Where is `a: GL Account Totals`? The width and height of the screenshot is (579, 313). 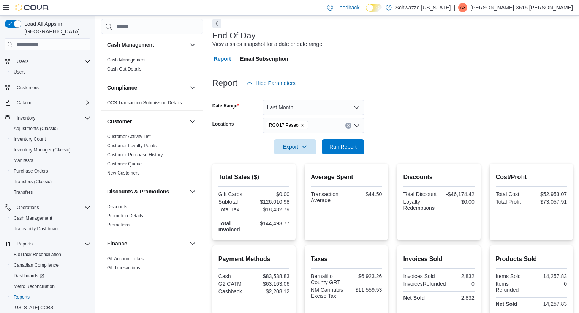
a: GL Account Totals is located at coordinates (125, 259).